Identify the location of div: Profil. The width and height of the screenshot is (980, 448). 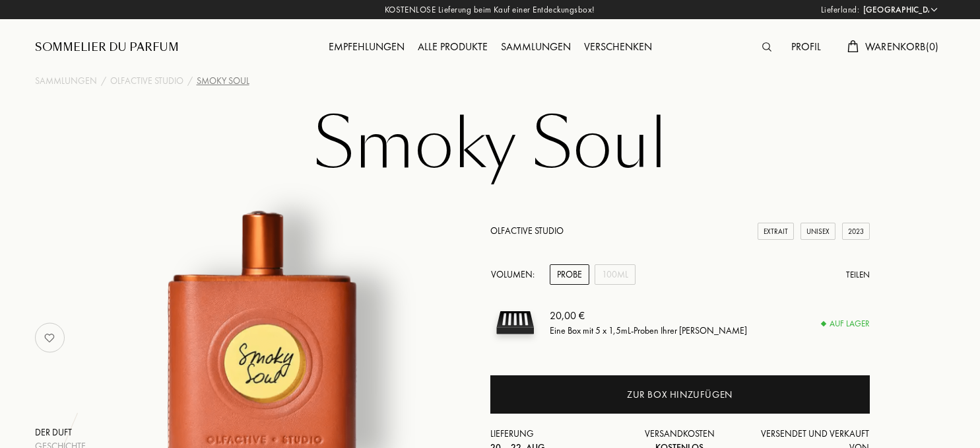
(806, 48).